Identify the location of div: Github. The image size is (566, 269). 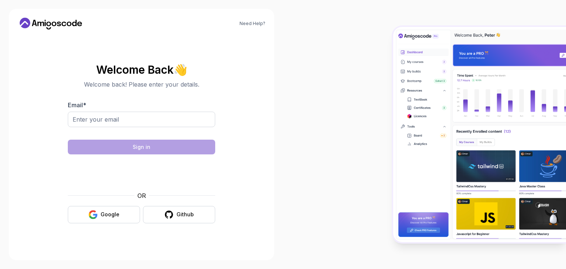
(185, 215).